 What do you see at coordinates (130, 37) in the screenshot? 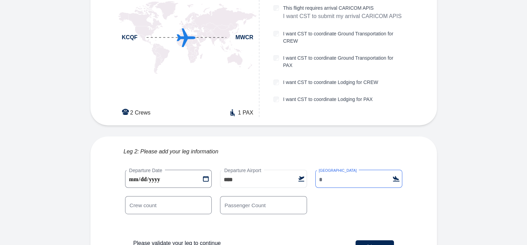
I see `span: KCQF` at bounding box center [130, 37].